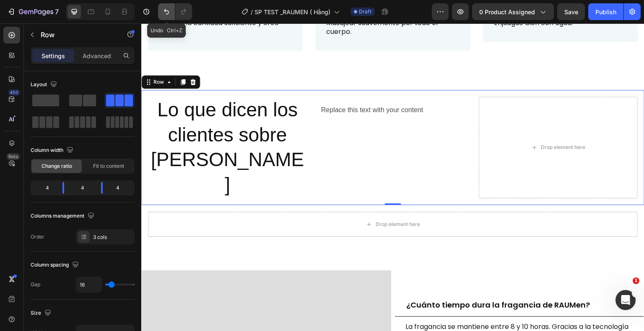 The height and width of the screenshot is (331, 644). I want to click on p: Advanced, so click(97, 56).